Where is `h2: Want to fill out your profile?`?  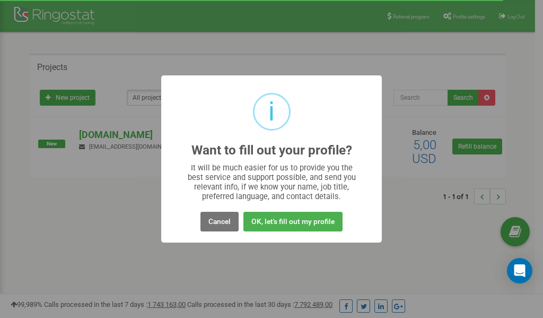
h2: Want to fill out your profile? is located at coordinates (271, 150).